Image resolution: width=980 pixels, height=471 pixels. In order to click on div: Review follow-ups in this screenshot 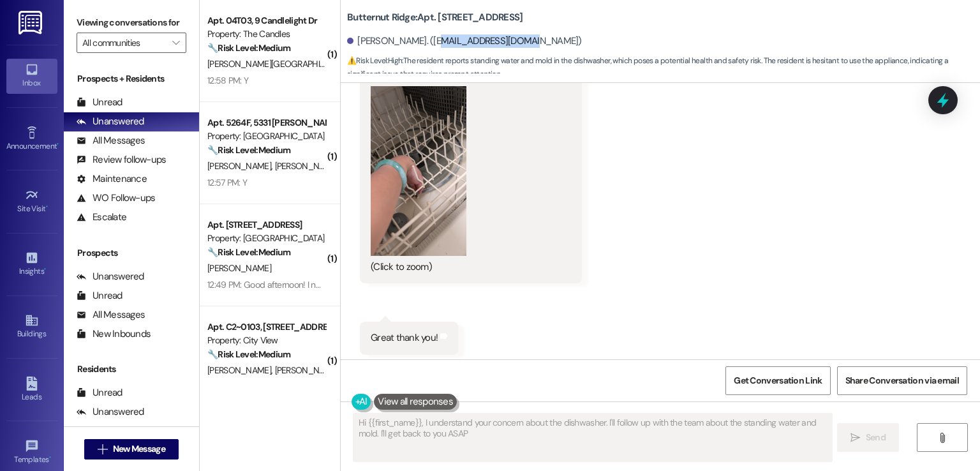, I will do `click(121, 160)`.